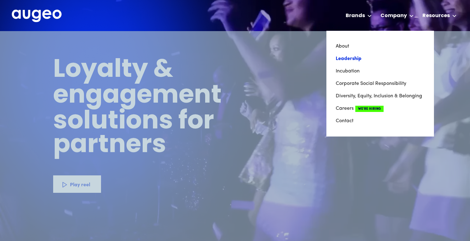  I want to click on a: Leadership, so click(380, 59).